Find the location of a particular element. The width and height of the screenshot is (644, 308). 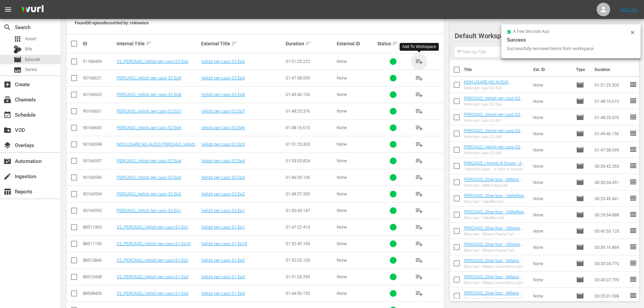

div: Slow tour - Milano Leonardesca Ep1 is located at coordinates (496, 266).